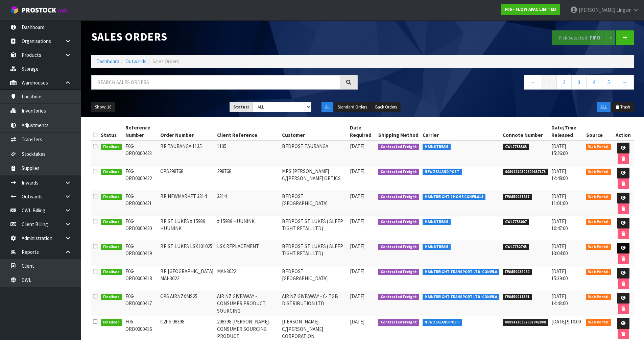  Describe the element at coordinates (567, 131) in the screenshot. I see `th: Date/Time Released` at that location.